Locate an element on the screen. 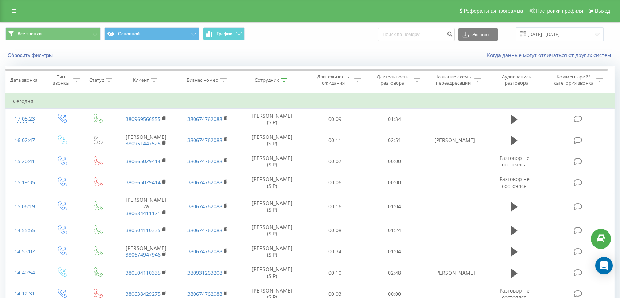 The width and height of the screenshot is (620, 298). td: 00:11 is located at coordinates (335, 140).